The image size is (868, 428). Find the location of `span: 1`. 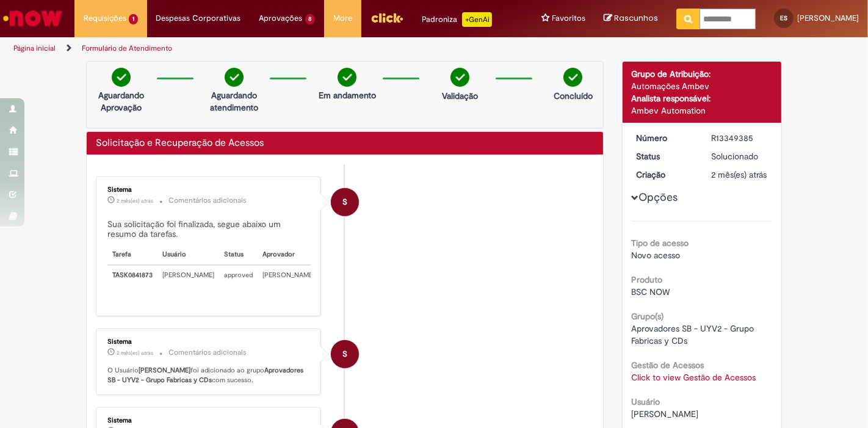

span: 1 is located at coordinates (133, 19).